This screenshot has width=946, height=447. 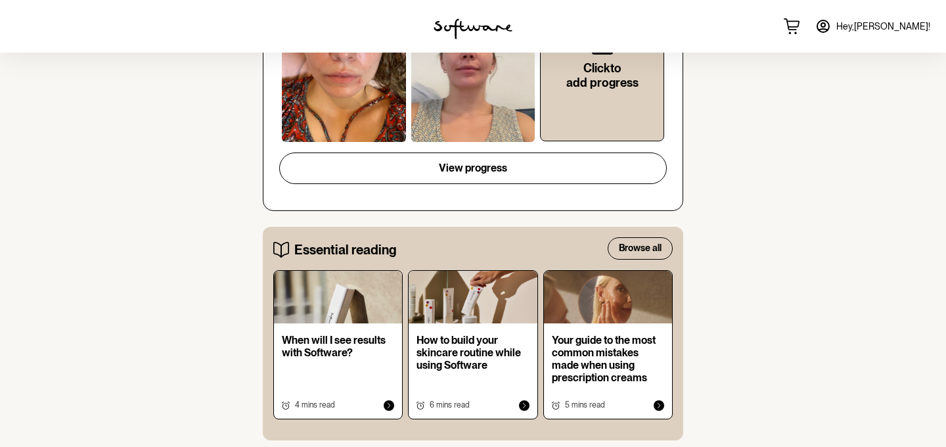 I want to click on button: View progress, so click(x=473, y=168).